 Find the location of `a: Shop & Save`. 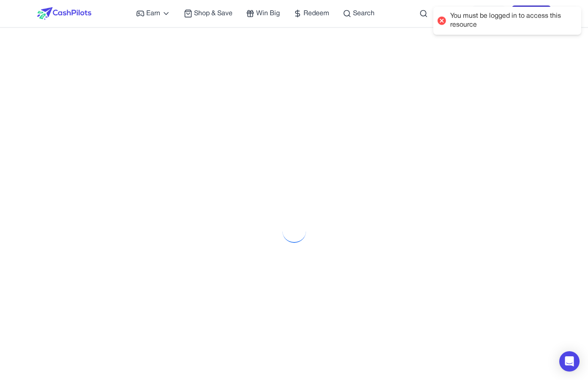

a: Shop & Save is located at coordinates (208, 13).